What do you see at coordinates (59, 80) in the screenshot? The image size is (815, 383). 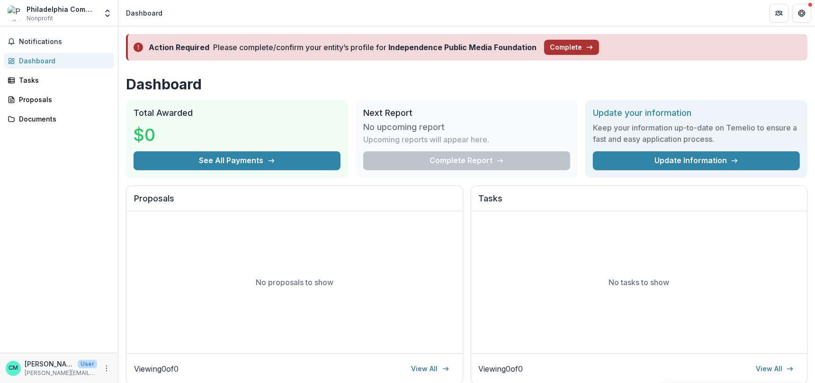 I see `a: Tasks` at bounding box center [59, 80].